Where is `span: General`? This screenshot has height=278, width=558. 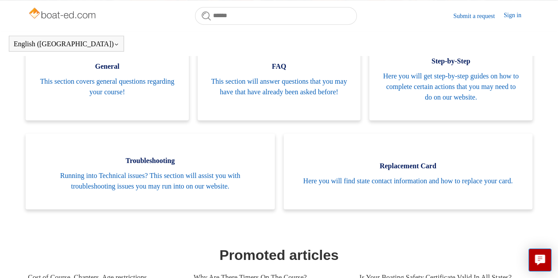 span: General is located at coordinates (107, 67).